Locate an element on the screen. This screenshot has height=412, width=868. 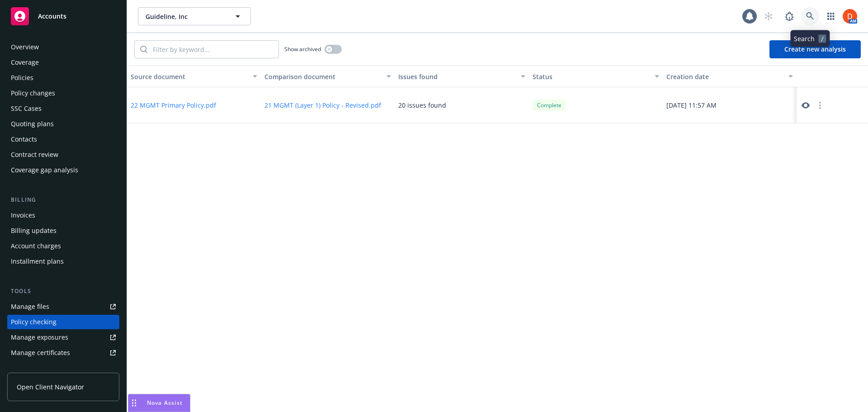
div: Complete is located at coordinates (550, 104).